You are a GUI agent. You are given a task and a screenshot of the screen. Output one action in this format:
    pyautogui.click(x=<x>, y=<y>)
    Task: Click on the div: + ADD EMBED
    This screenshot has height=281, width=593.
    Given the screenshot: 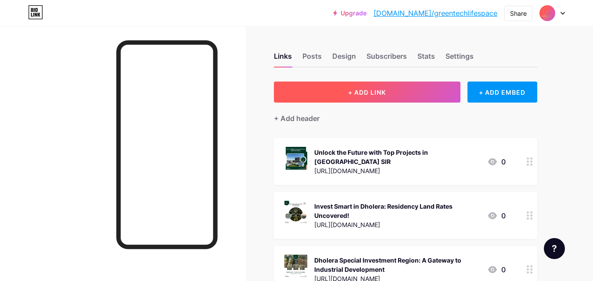 What is the action you would take?
    pyautogui.click(x=502, y=92)
    